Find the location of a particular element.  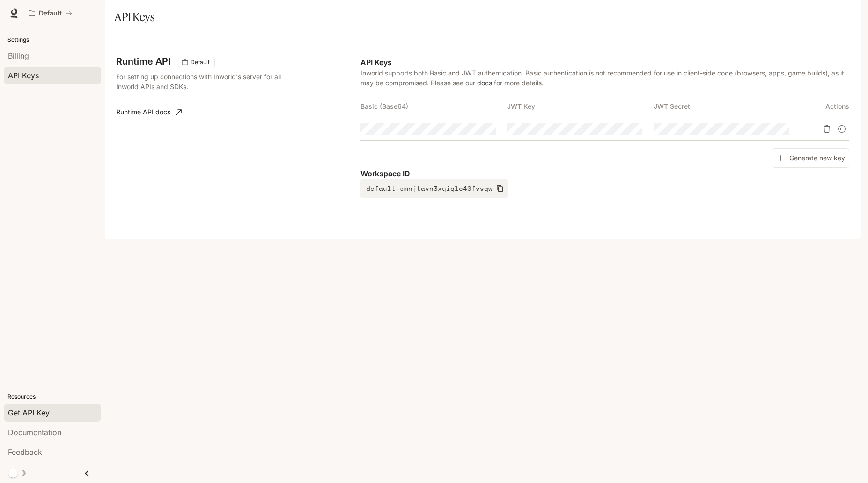

button: default-smnjtavn3xyiqlc40fvvgw is located at coordinates (434, 188).